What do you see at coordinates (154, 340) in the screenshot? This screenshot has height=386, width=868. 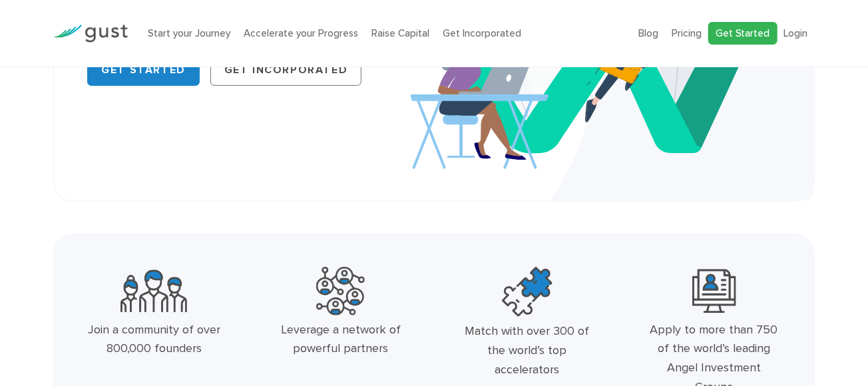 I see `div: Join a community of over 800,000 founders` at bounding box center [154, 340].